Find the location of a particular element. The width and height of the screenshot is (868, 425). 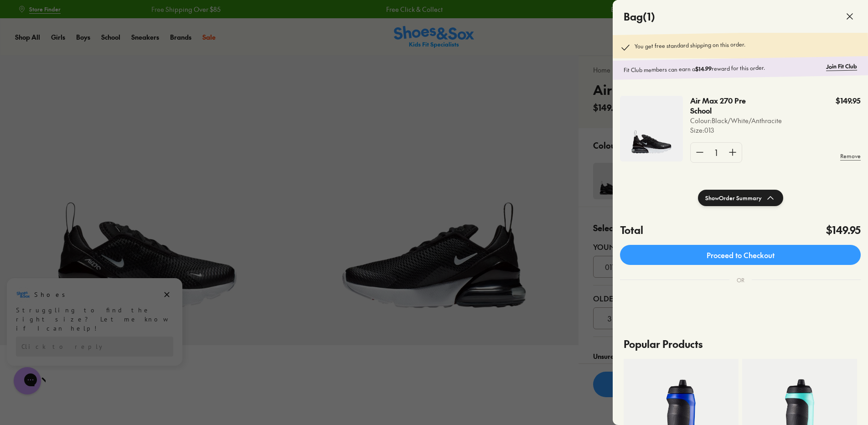

p: Size : 013 is located at coordinates (736, 130).